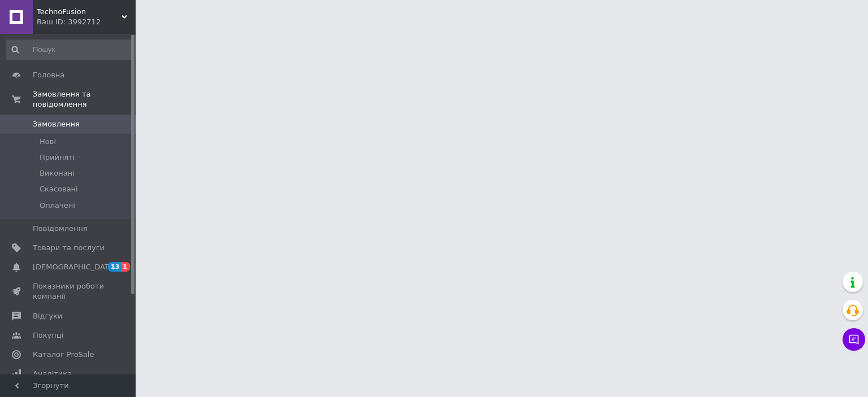  What do you see at coordinates (48, 335) in the screenshot?
I see `span: Покупці` at bounding box center [48, 335].